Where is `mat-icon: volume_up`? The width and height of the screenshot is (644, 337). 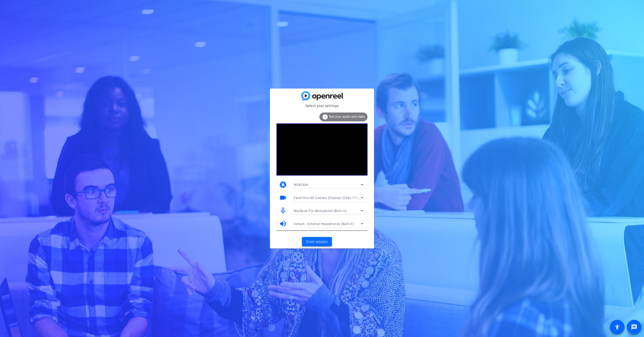 mat-icon: volume_up is located at coordinates (283, 224).